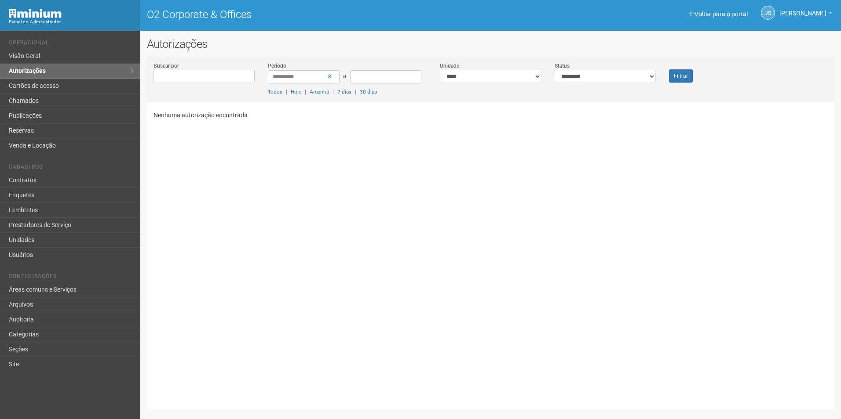  Describe the element at coordinates (35, 13) in the screenshot. I see `img: Minium` at that location.